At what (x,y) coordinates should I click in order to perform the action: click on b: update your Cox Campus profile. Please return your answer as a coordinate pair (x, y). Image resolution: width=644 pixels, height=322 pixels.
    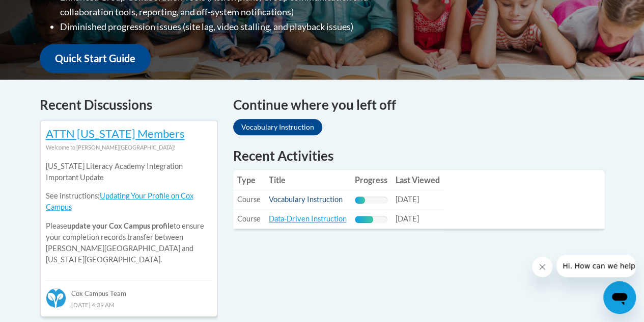
    Looking at the image, I should click on (120, 225).